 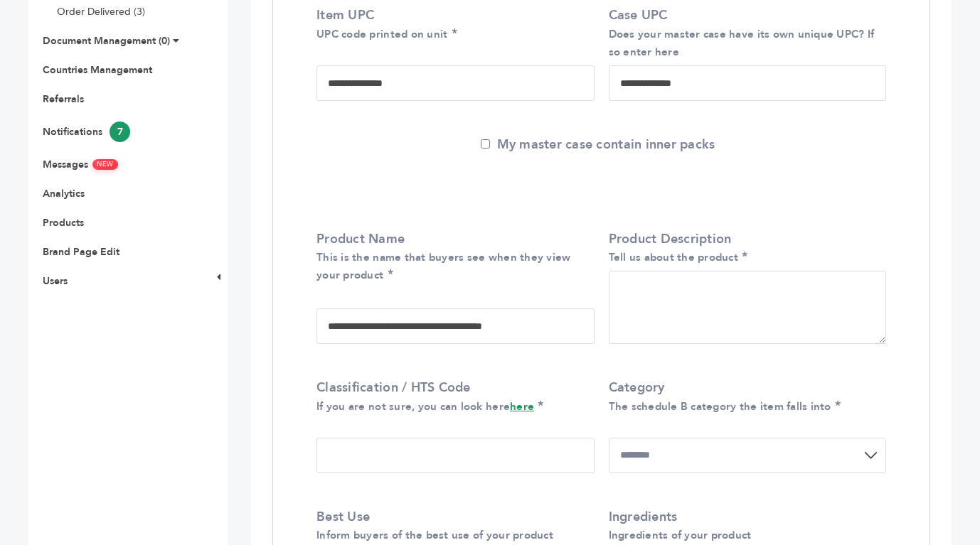 What do you see at coordinates (485, 143) in the screenshot?
I see `input: My master case contain inner packs` at bounding box center [485, 143].